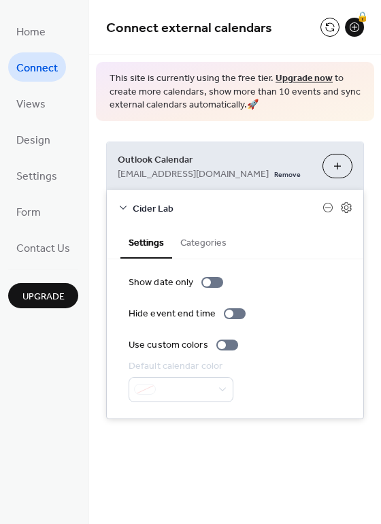  I want to click on button: Upgrade, so click(43, 295).